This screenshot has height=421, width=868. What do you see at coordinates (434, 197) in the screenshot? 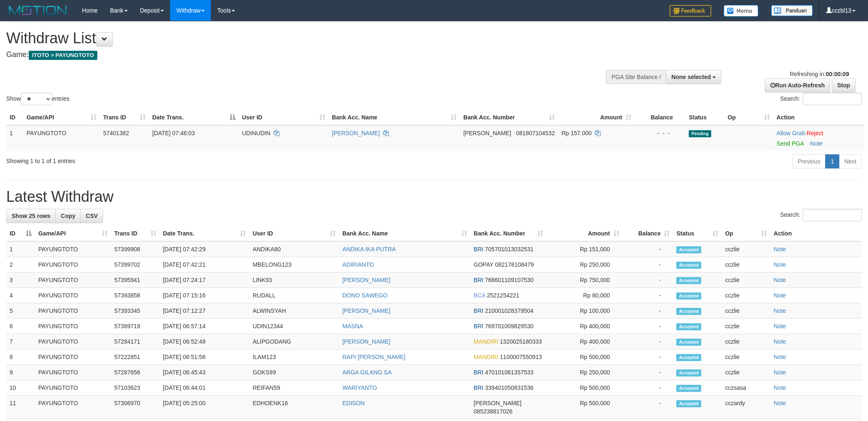
I see `h1: Latest Withdraw` at bounding box center [434, 197].